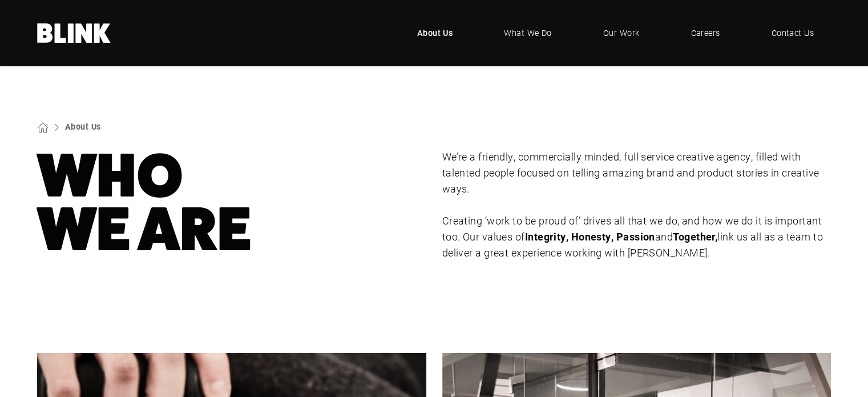 The width and height of the screenshot is (868, 397). Describe the element at coordinates (637, 237) in the screenshot. I see `p: Creating ‘work to be proud of’ drives all that we do, and how we do it is important too. Our valu...` at that location.